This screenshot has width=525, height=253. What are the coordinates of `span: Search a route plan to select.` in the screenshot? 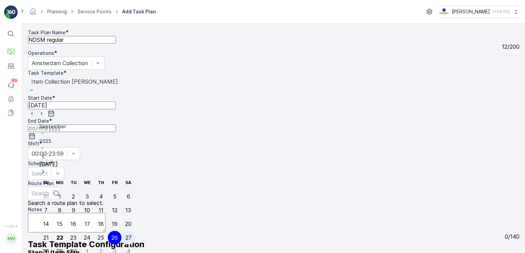 It's located at (66, 203).